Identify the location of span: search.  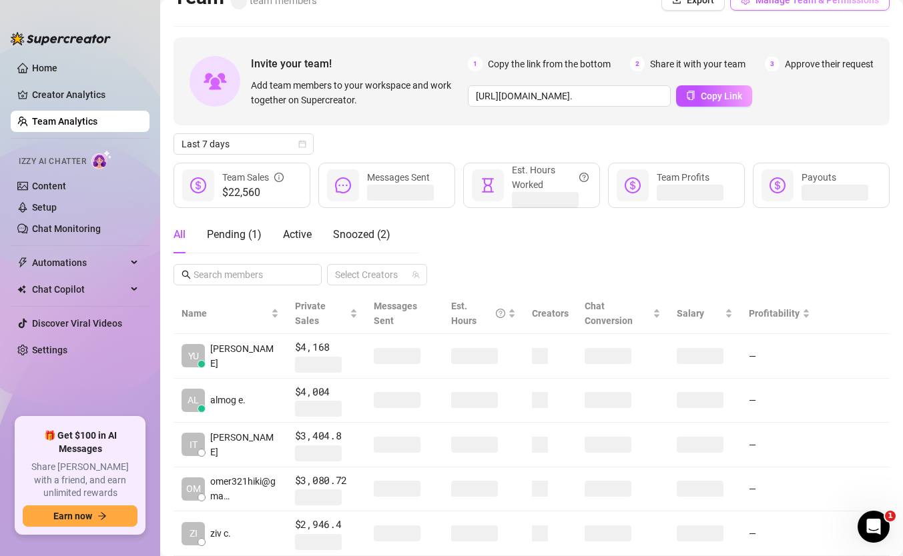
(186, 275).